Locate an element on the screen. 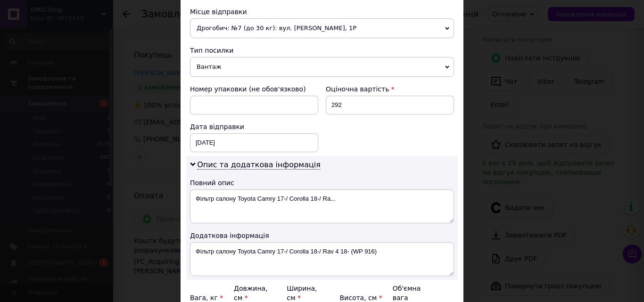 This screenshot has height=302, width=644. span: Місце відправки is located at coordinates (218, 12).